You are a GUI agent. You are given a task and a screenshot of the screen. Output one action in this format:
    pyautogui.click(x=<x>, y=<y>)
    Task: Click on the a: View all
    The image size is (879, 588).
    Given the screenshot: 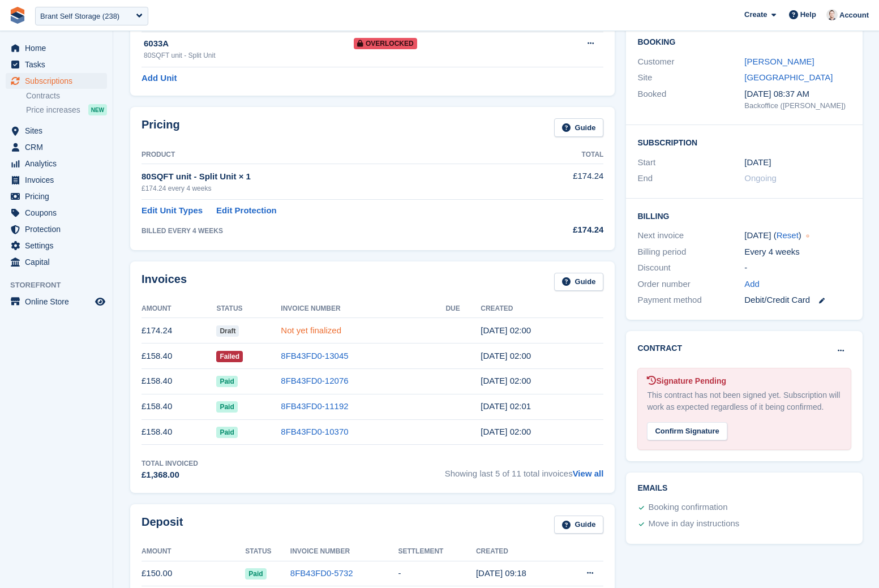 What is the action you would take?
    pyautogui.click(x=588, y=473)
    